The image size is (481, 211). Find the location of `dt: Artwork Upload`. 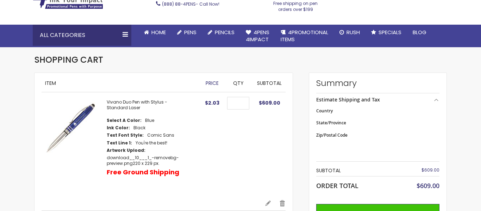

dt: Artwork Upload is located at coordinates (126, 150).